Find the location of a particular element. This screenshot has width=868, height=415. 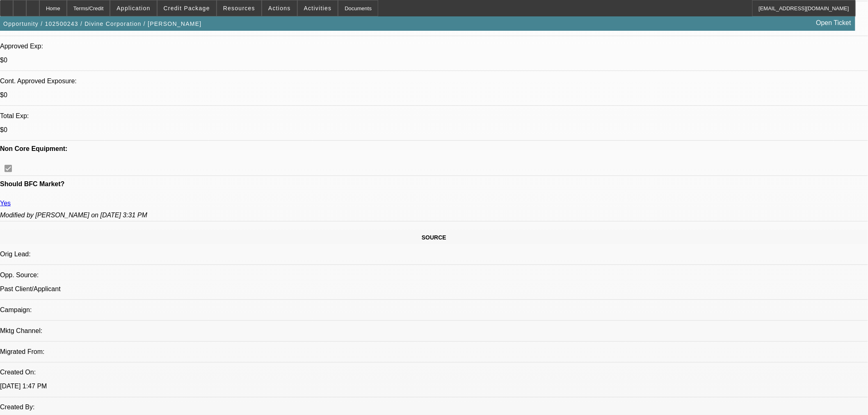

button: Actions is located at coordinates (280, 8).